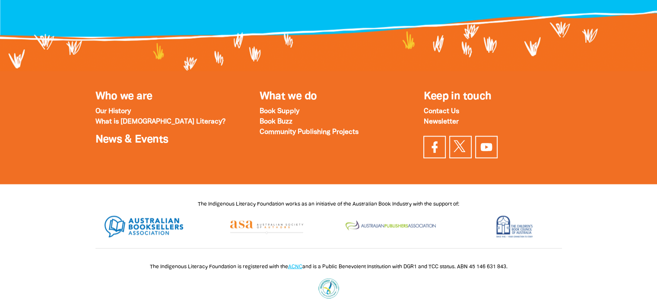 The width and height of the screenshot is (657, 305). I want to click on a: Who we are, so click(124, 96).